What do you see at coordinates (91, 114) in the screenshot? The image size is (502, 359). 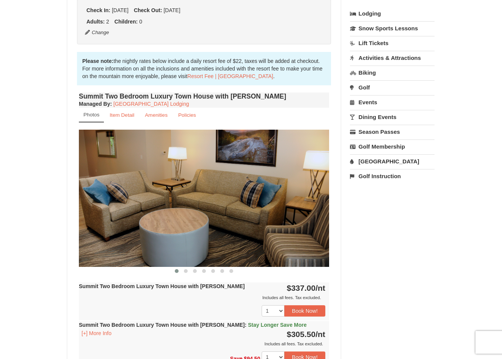 I see `small: Photos` at bounding box center [91, 114].